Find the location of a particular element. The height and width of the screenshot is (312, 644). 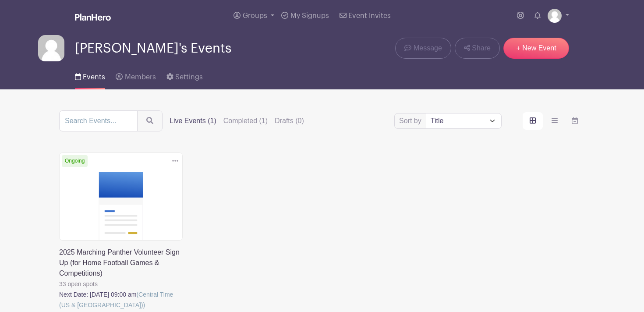

span: Members is located at coordinates (140, 77).